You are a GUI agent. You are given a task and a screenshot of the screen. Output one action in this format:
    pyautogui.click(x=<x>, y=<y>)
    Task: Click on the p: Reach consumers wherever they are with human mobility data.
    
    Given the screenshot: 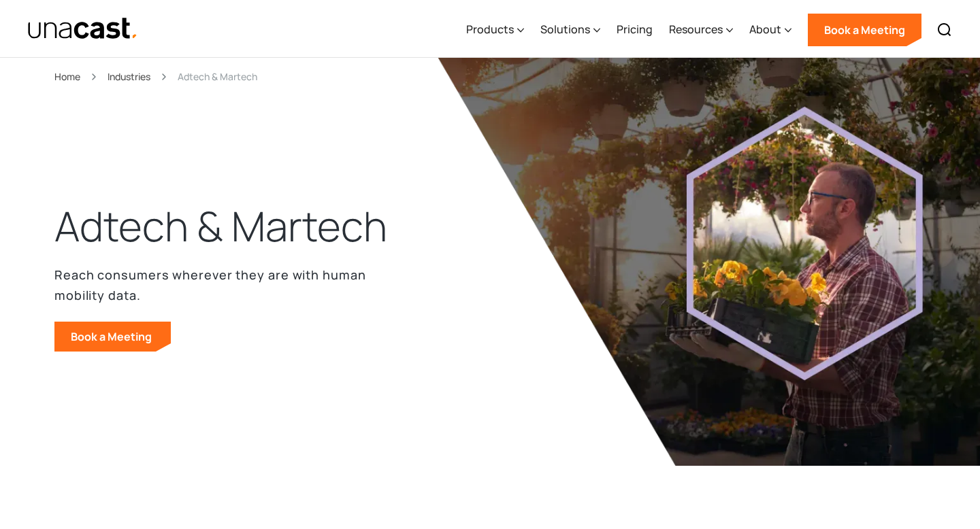 What is the action you would take?
    pyautogui.click(x=231, y=285)
    